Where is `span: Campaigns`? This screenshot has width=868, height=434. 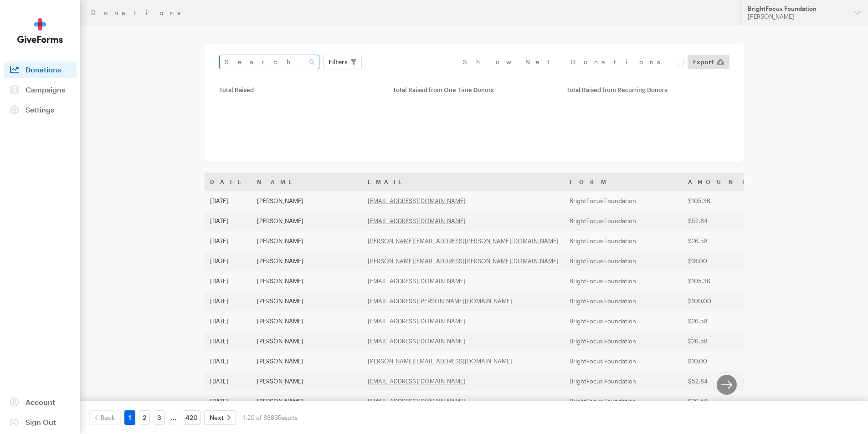
span: Campaigns is located at coordinates (45, 89).